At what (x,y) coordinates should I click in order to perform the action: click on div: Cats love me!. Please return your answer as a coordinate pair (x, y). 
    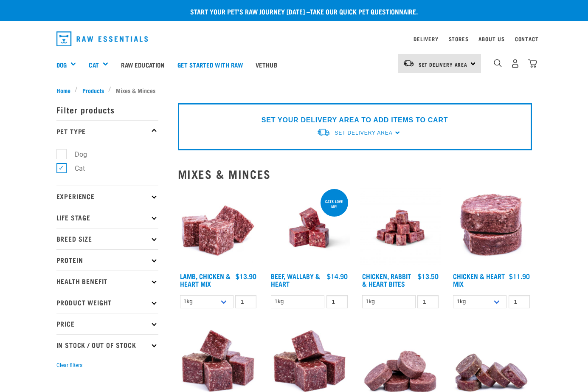
    Looking at the image, I should click on (334, 204).